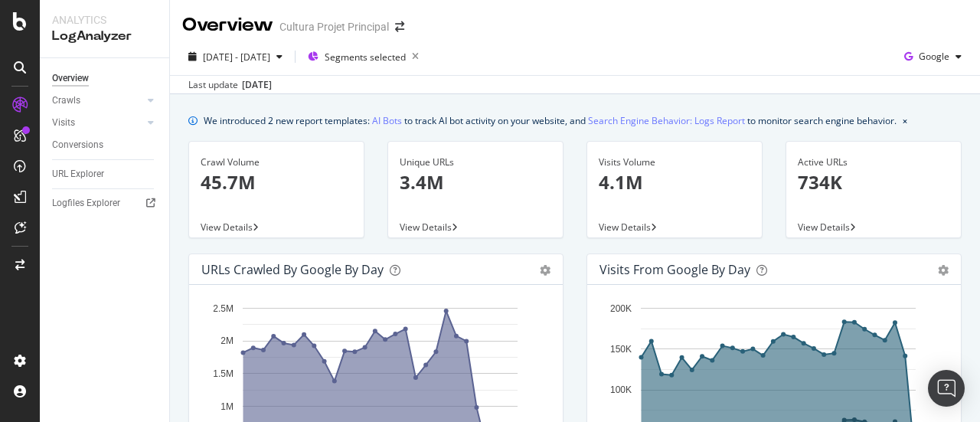 This screenshot has height=422, width=980. I want to click on div: Visits from Google by day, so click(675, 269).